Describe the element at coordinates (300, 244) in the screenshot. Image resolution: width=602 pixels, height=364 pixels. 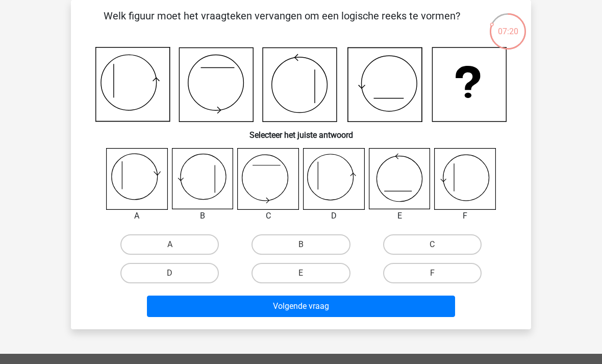
I see `label: B` at that location.